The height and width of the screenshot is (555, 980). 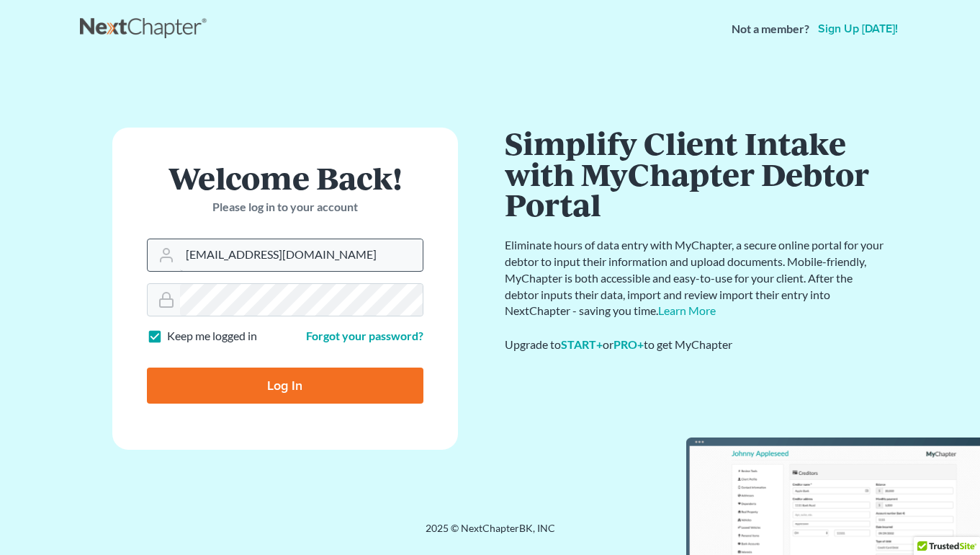 What do you see at coordinates (211, 336) in the screenshot?
I see `label: Keep me logged in` at bounding box center [211, 336].